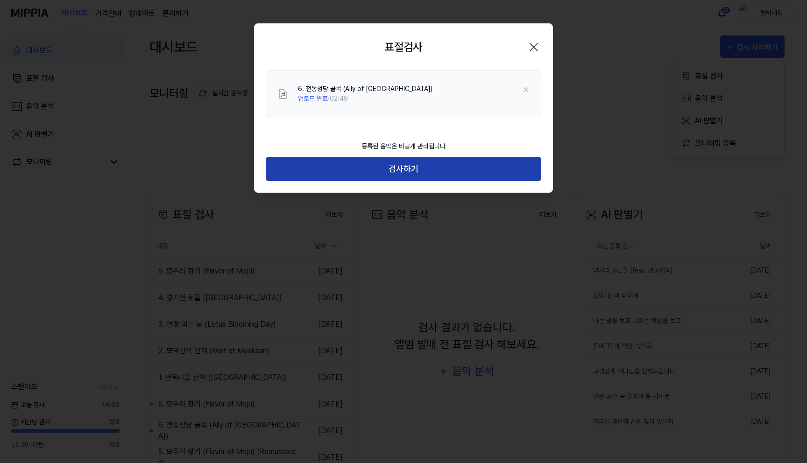  What do you see at coordinates (313, 99) in the screenshot?
I see `span: 업로드 완료` at bounding box center [313, 99].